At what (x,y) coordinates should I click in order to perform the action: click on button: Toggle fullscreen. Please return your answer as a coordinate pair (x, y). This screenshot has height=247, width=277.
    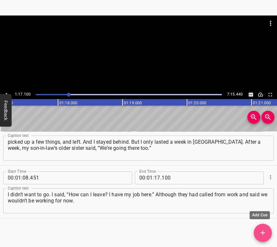
    Looking at the image, I should click on (271, 95).